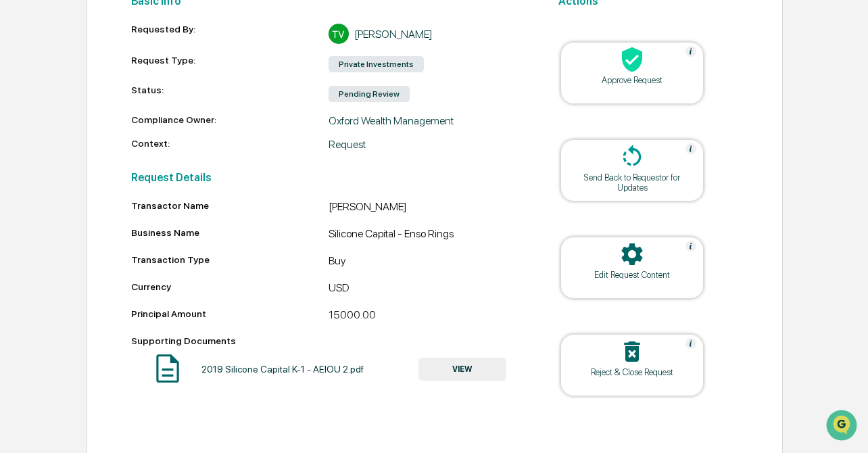 The image size is (868, 453). What do you see at coordinates (57, 203) in the screenshot?
I see `span: Data Lookup` at bounding box center [57, 203].